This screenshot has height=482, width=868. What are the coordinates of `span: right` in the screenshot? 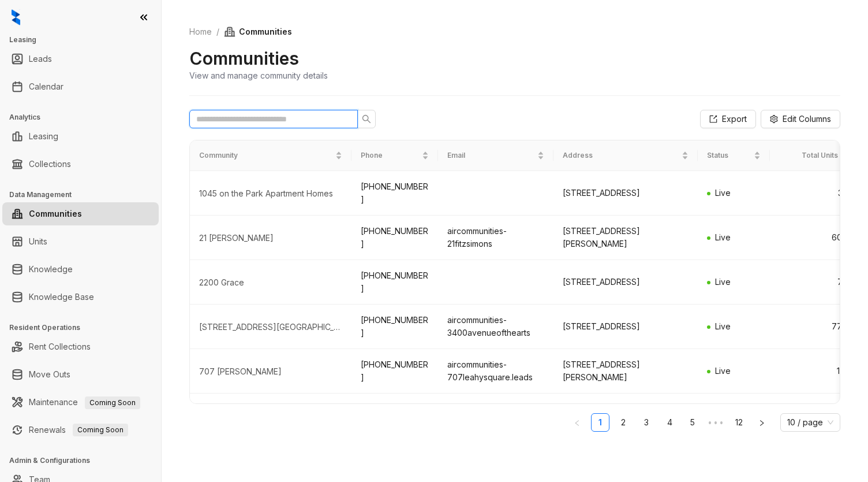 It's located at (762, 423).